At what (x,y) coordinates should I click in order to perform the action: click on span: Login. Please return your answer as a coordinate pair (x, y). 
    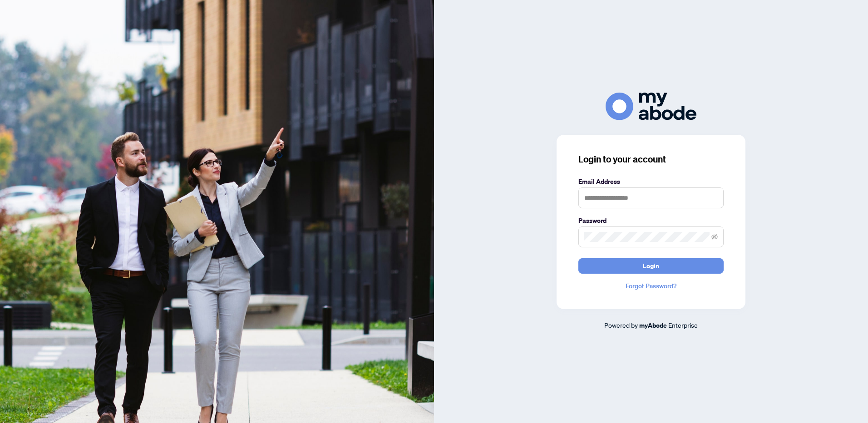
    Looking at the image, I should click on (651, 266).